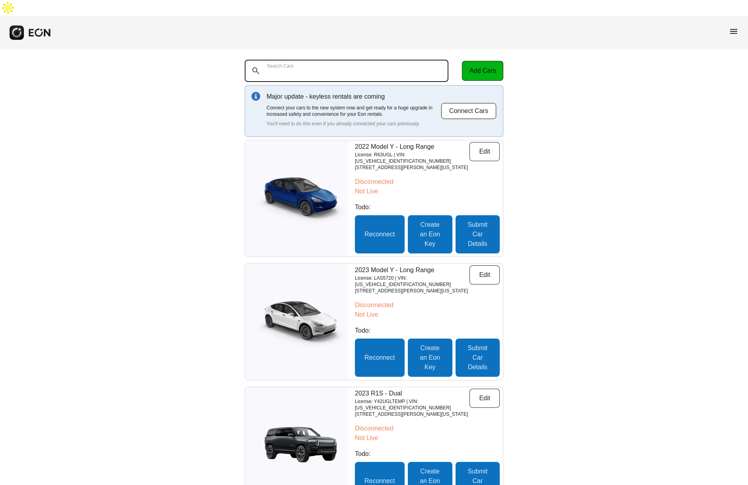 Image resolution: width=748 pixels, height=485 pixels. What do you see at coordinates (354, 97) in the screenshot?
I see `p: Major update - keyless rentals are coming` at bounding box center [354, 97].